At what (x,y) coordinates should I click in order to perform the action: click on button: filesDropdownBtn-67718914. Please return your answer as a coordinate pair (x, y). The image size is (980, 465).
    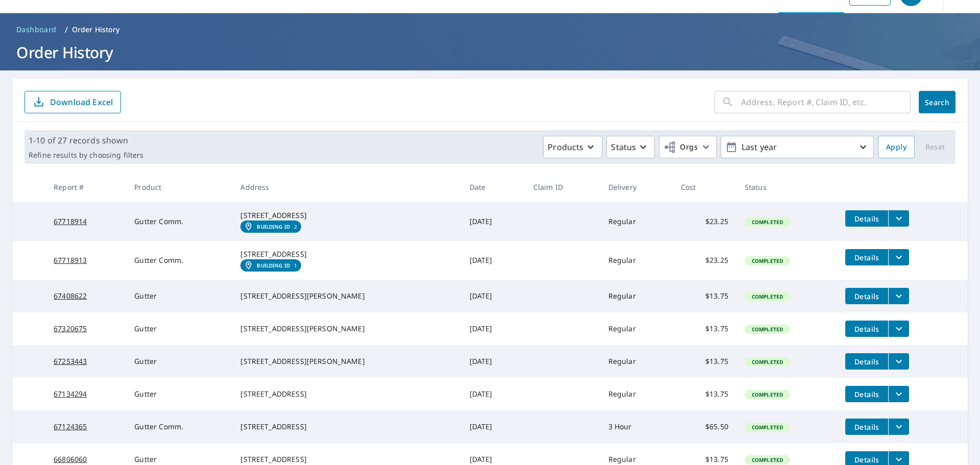
    Looking at the image, I should click on (898, 219).